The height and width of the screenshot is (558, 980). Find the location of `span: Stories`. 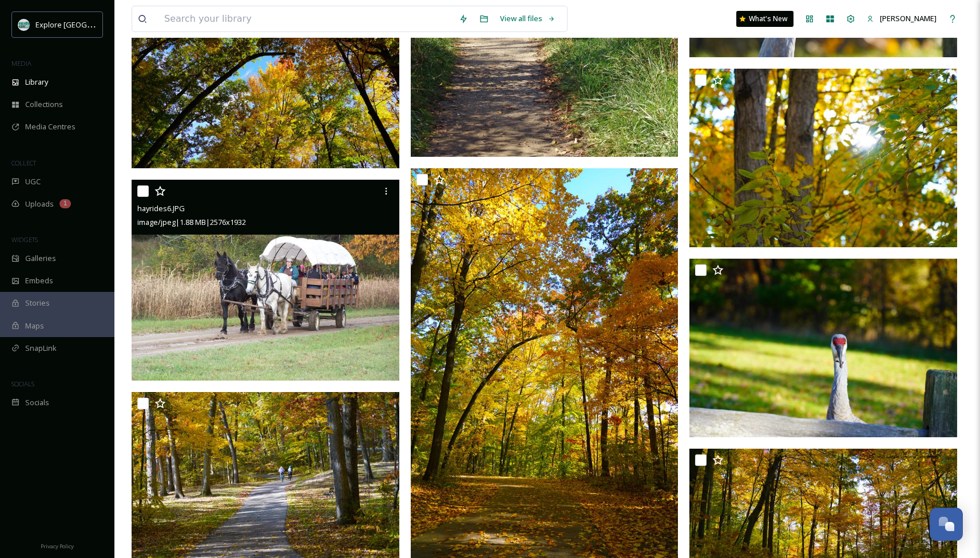

span: Stories is located at coordinates (37, 303).